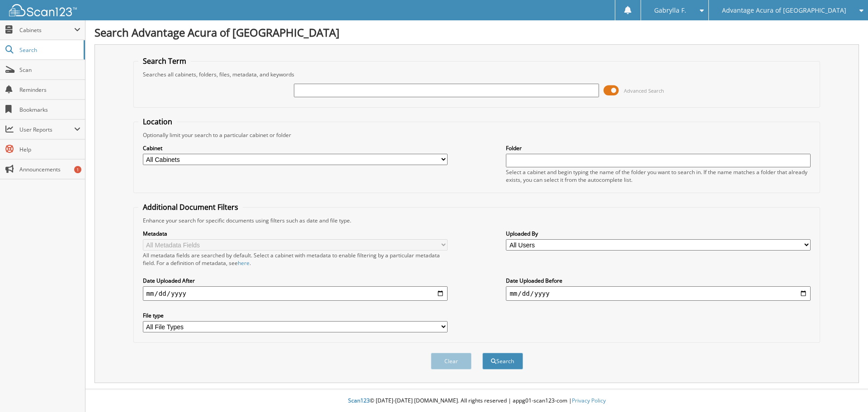 This screenshot has height=412, width=868. Describe the element at coordinates (190, 207) in the screenshot. I see `legend: Additional Document Filters` at that location.